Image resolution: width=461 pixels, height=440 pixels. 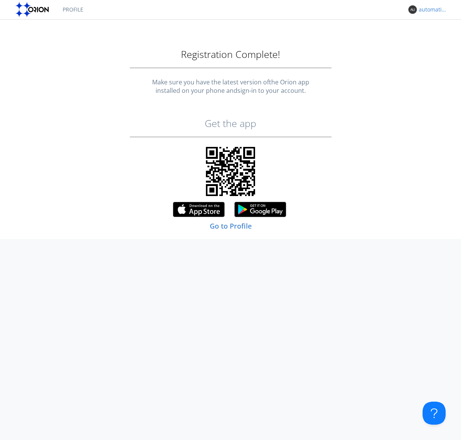 I want to click on div: automation+changelanguage+1757998781, so click(x=433, y=10).